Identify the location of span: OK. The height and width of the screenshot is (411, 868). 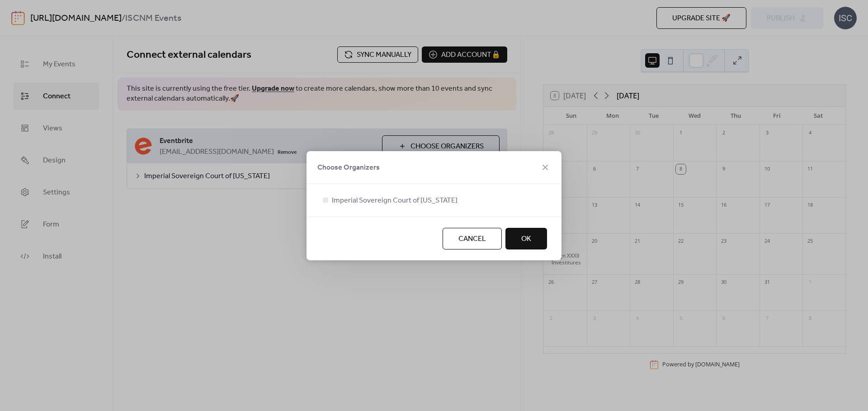
(526, 239).